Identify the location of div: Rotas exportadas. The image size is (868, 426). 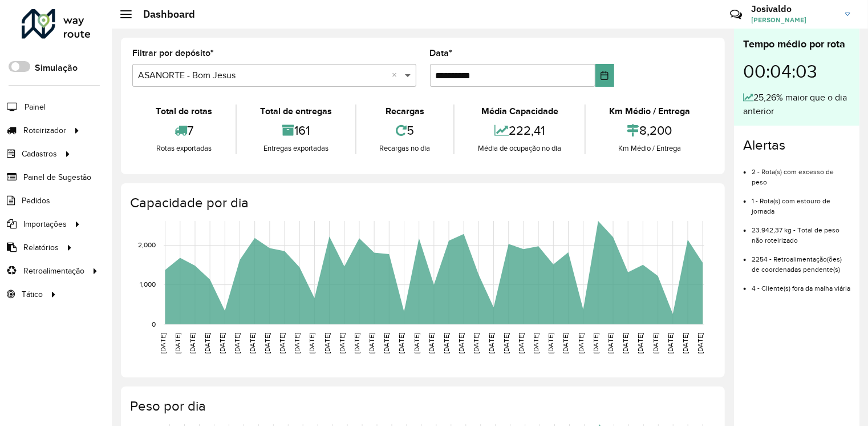
(184, 148).